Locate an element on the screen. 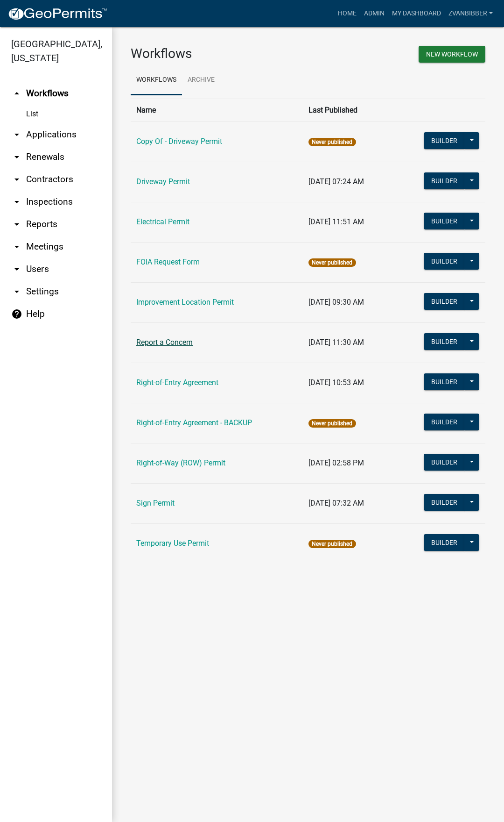  a: Workflows is located at coordinates (156, 81).